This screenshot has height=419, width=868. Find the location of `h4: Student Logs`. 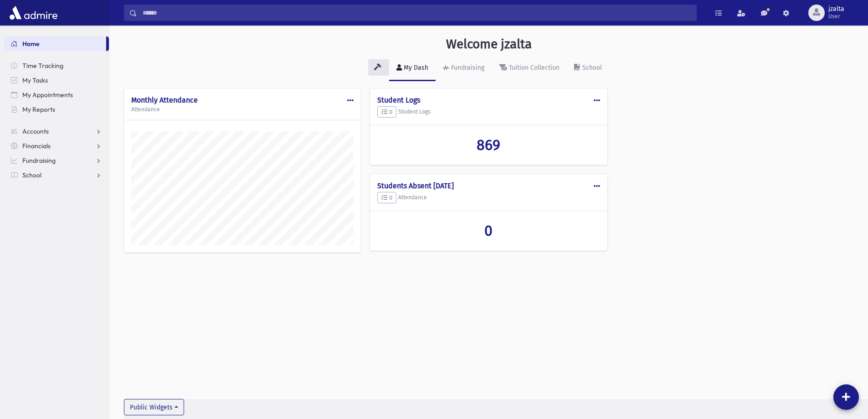

h4: Student Logs is located at coordinates (489, 100).